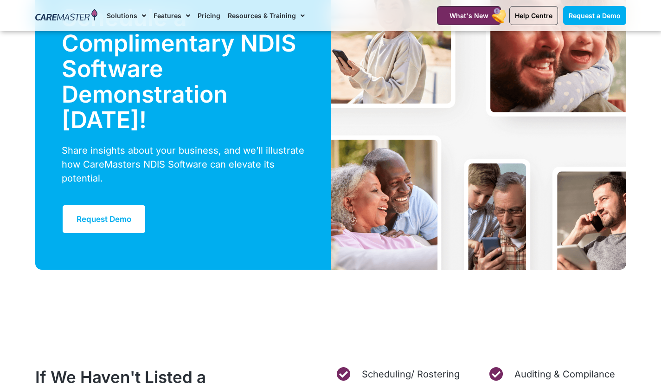 The image size is (661, 383). Describe the element at coordinates (595, 15) in the screenshot. I see `a: Request a Demo` at that location.